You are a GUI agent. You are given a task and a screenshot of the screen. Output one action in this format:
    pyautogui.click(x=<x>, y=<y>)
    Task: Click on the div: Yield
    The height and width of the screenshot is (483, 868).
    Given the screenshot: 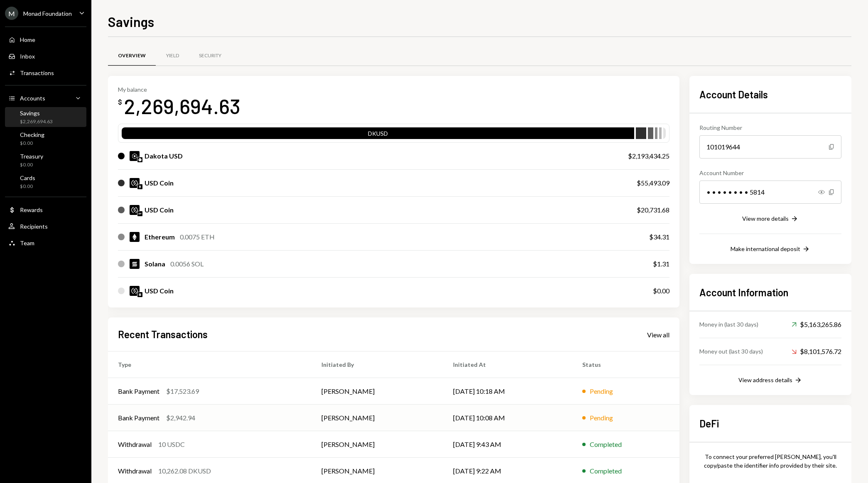 What is the action you would take?
    pyautogui.click(x=172, y=56)
    